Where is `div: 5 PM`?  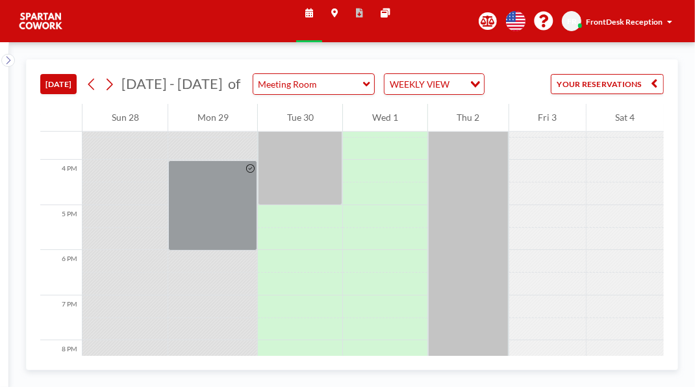 div: 5 PM is located at coordinates (61, 228).